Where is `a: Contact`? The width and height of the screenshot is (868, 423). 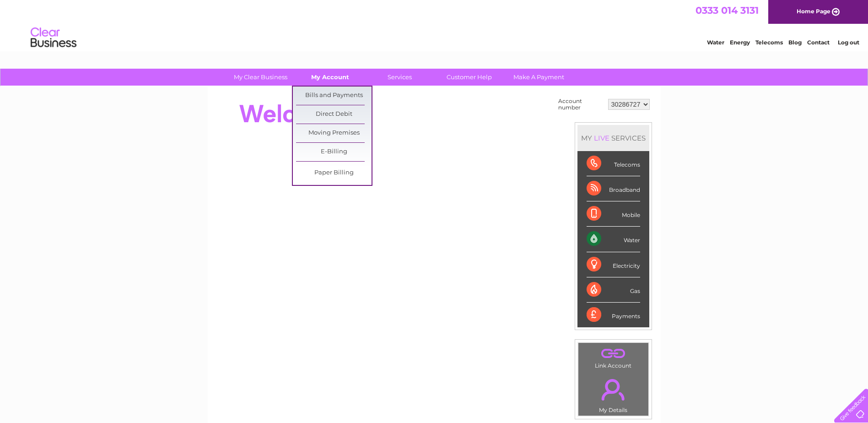 a: Contact is located at coordinates (818, 42).